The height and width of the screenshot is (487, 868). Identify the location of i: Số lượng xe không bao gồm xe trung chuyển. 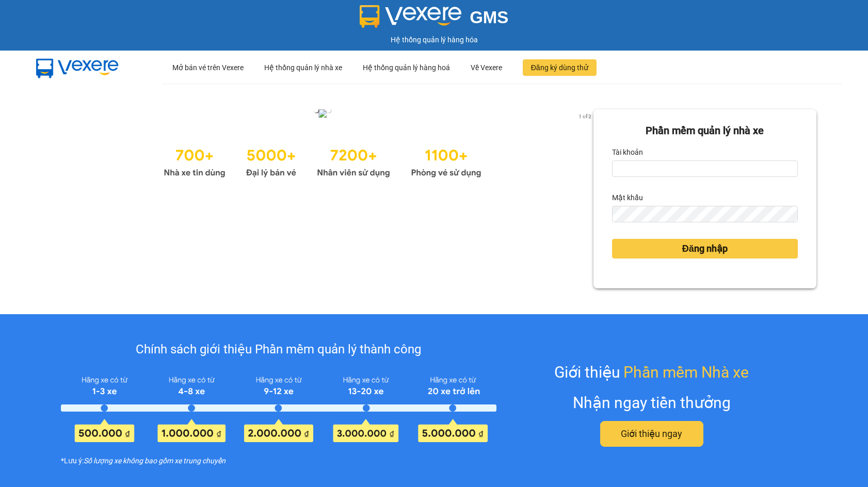
(154, 461).